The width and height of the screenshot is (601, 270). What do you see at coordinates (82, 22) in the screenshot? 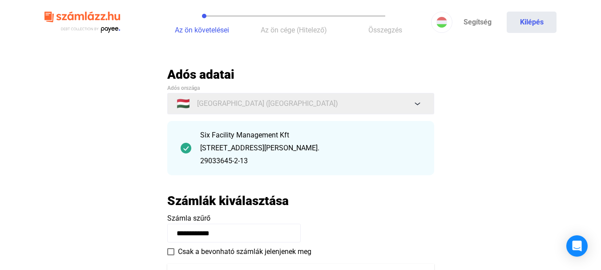
I see `img: szamlazzhu-logo` at bounding box center [82, 22].